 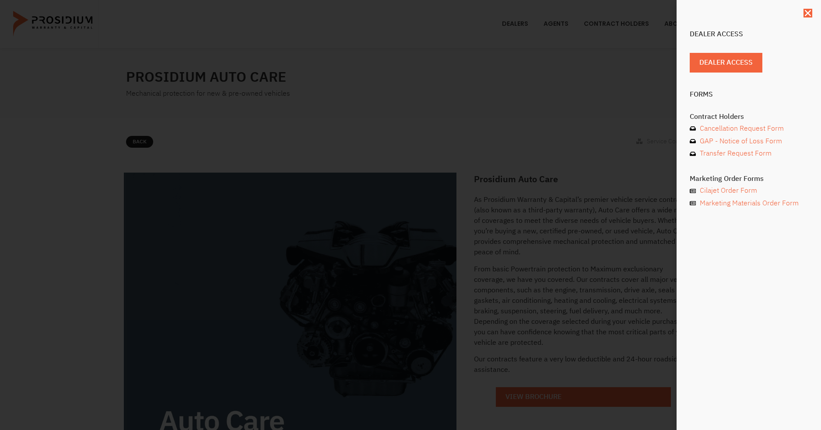 What do you see at coordinates (807, 13) in the screenshot?
I see `a: Close` at bounding box center [807, 13].